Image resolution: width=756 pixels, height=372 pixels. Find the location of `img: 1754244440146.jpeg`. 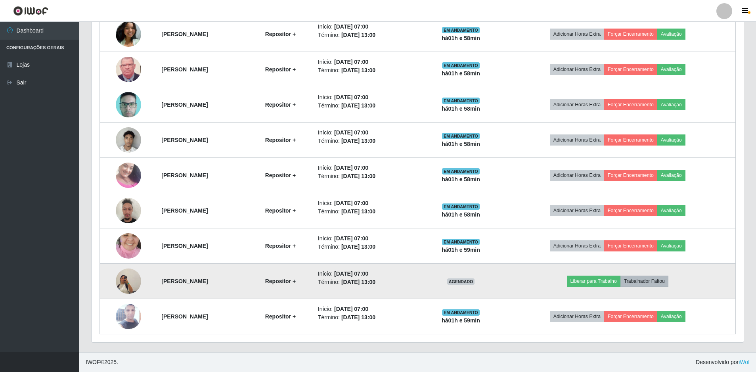

img: 1754244440146.jpeg is located at coordinates (128, 281).